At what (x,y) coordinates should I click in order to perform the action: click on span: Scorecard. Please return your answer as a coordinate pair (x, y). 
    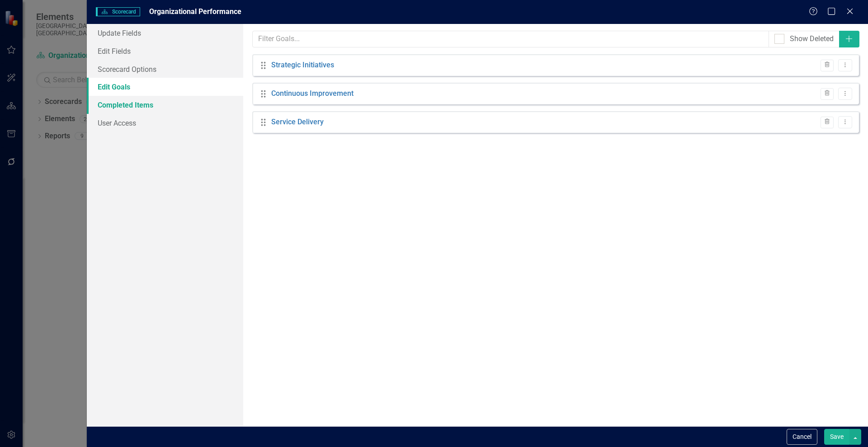
    Looking at the image, I should click on (118, 12).